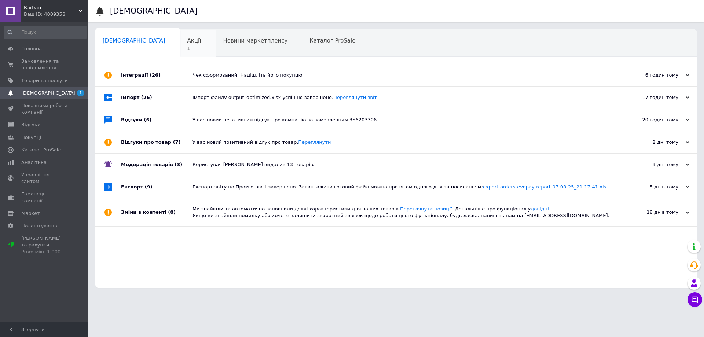  Describe the element at coordinates (157, 98) in the screenshot. I see `div: Імпорт` at that location.